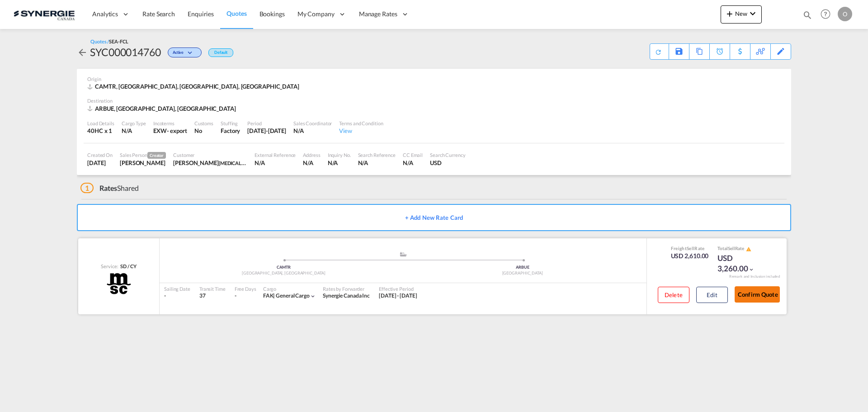  Describe the element at coordinates (158, 14) in the screenshot. I see `span: Rate Search` at that location.